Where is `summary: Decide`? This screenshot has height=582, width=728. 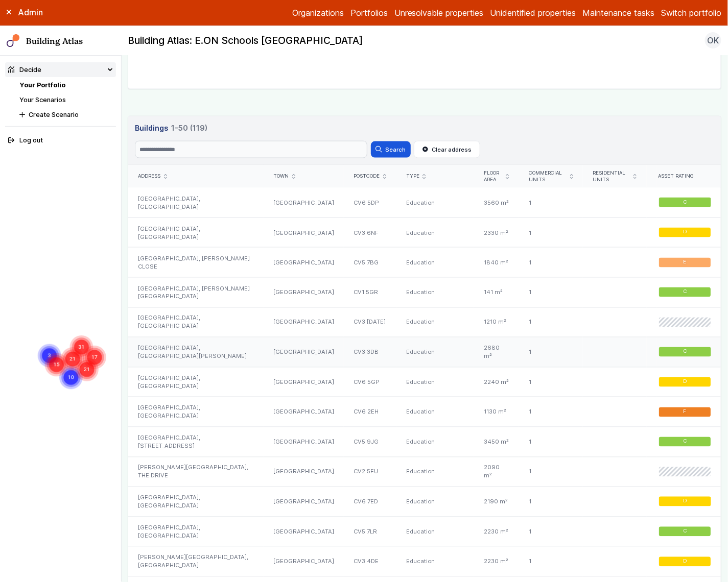
summary: Decide is located at coordinates (61, 69).